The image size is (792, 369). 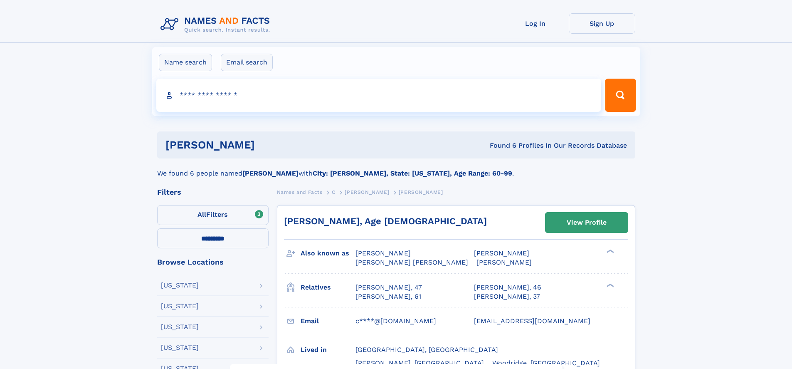 What do you see at coordinates (217, 25) in the screenshot?
I see `img: Logo Names and Facts` at bounding box center [217, 25].